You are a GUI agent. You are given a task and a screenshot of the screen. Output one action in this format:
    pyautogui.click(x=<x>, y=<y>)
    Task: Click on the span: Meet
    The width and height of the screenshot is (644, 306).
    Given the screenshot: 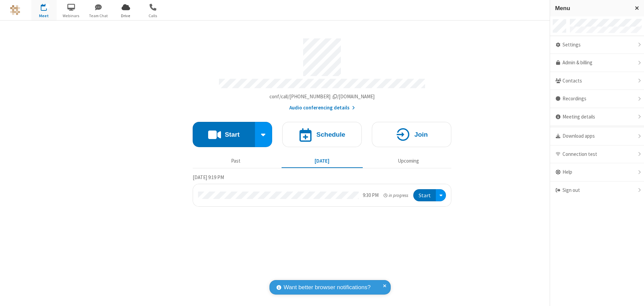 What is the action you would take?
    pyautogui.click(x=44, y=16)
    